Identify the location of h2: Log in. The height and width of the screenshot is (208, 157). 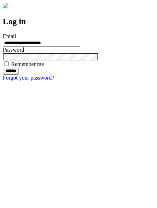
(79, 21).